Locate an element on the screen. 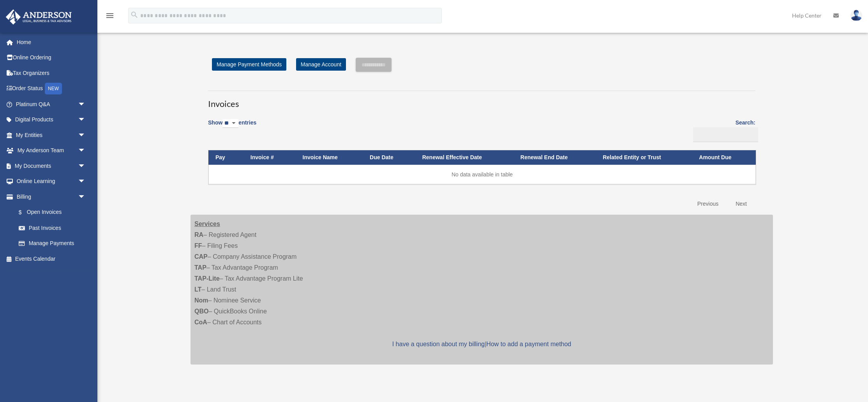  strong: QBO is located at coordinates (201, 311).